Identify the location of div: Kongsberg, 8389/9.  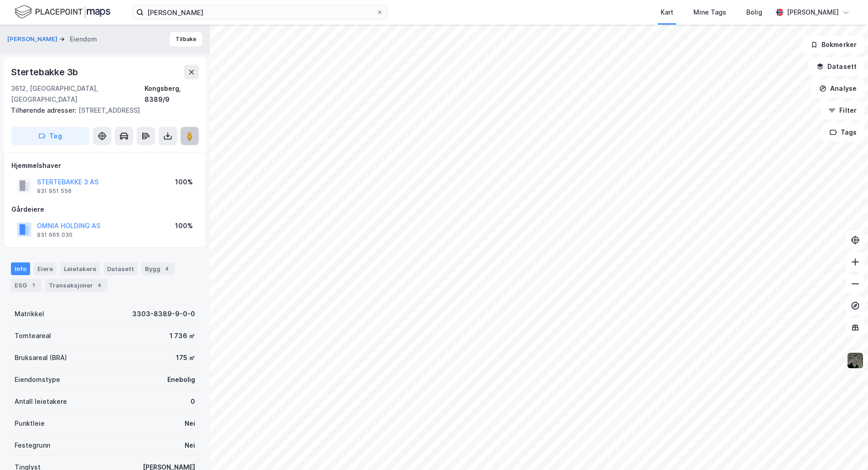
(172, 94).